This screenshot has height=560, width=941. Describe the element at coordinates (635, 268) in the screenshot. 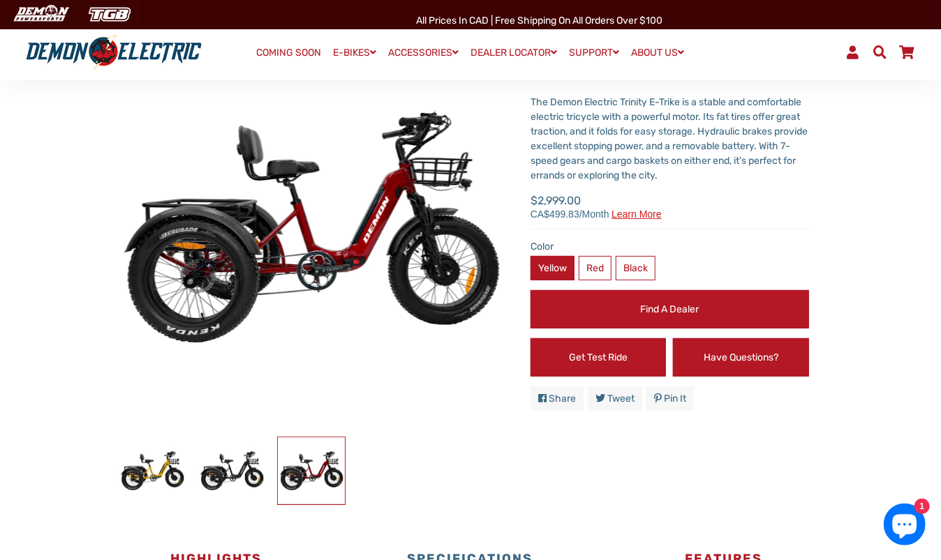

I see `label: Black` at that location.